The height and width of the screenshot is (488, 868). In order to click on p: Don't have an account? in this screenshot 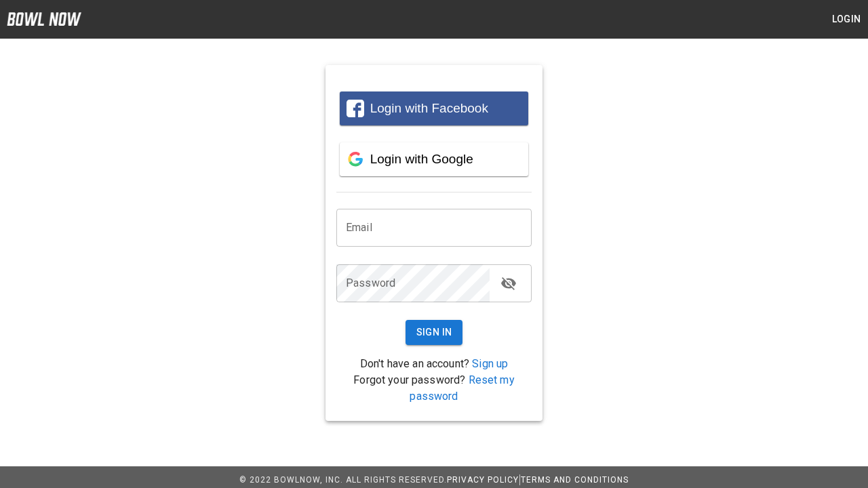, I will do `click(434, 364)`.